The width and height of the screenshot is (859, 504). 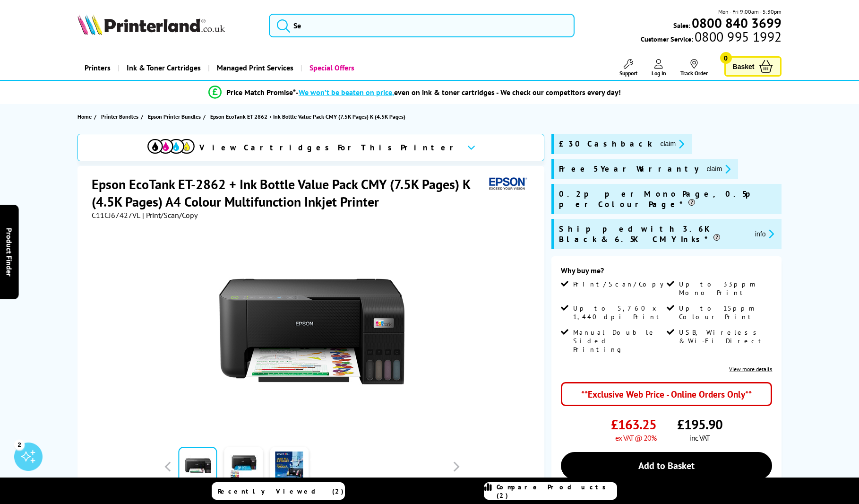 I want to click on div: **Exclusive Web Price - Online Orders Only**, so click(x=667, y=394).